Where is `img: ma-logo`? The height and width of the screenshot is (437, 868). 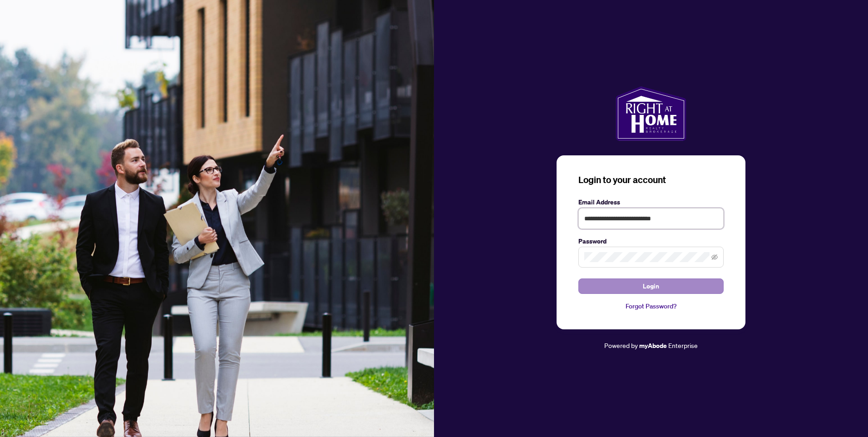 img: ma-logo is located at coordinates (651, 113).